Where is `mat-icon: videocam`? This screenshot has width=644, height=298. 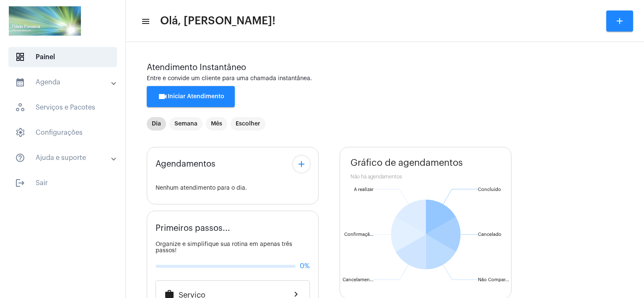
mat-icon: videocam is located at coordinates (162, 97).